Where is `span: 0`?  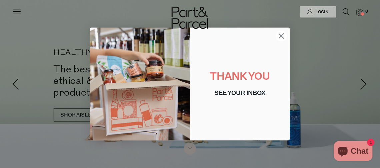
span: 0 is located at coordinates (367, 12).